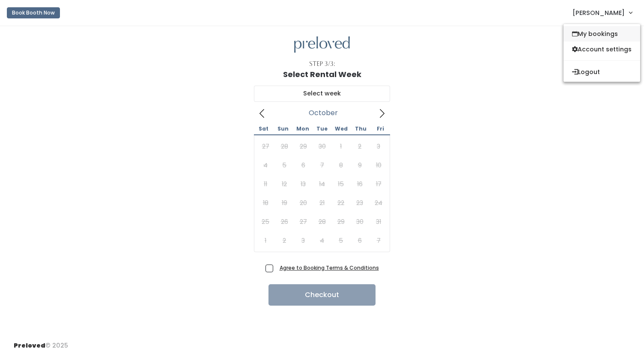  Describe the element at coordinates (601, 49) in the screenshot. I see `a: Account settings` at that location.